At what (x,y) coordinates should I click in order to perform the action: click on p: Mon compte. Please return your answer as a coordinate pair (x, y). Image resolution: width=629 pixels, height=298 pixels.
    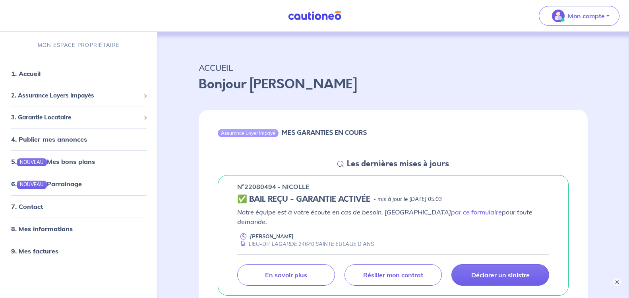
    Looking at the image, I should click on (586, 16).